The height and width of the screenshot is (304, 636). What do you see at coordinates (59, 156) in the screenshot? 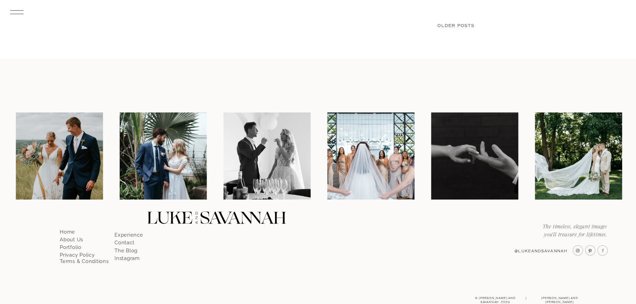
I see `img: Anne + Lane | Pierre, South Dakota | Wedding Photographers-432` at bounding box center [59, 156].